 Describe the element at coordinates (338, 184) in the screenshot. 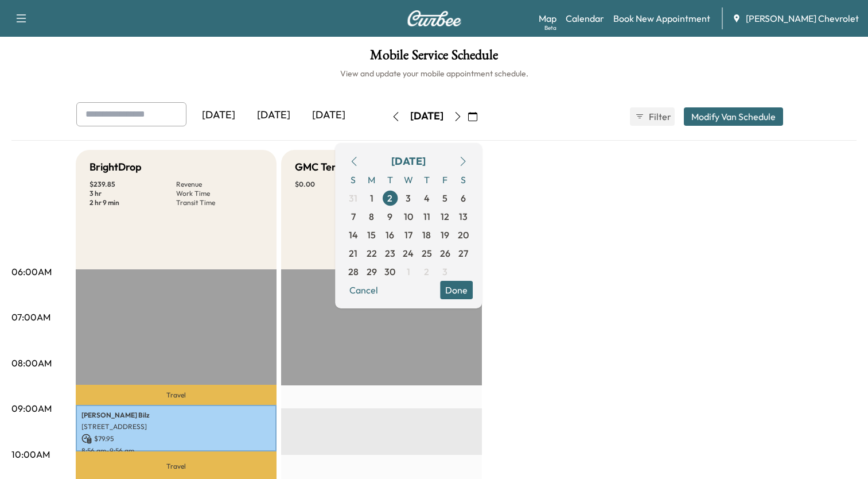

I see `p: $ 0.00` at that location.